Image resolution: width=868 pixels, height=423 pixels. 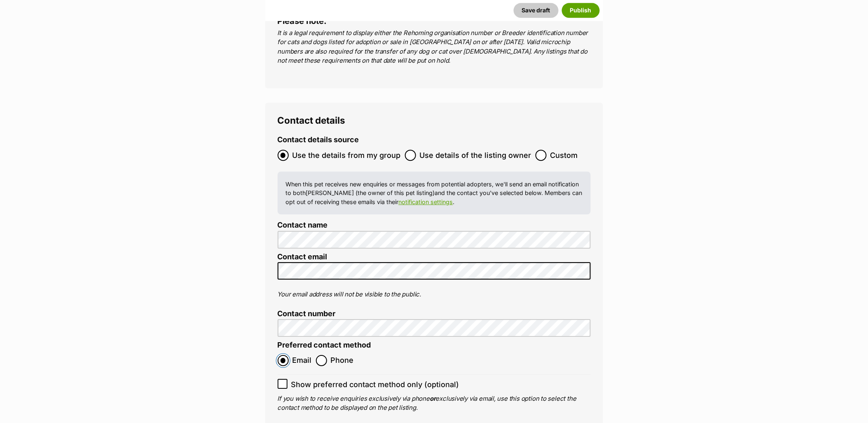 What do you see at coordinates (302, 361) in the screenshot?
I see `span: Email` at bounding box center [302, 361].